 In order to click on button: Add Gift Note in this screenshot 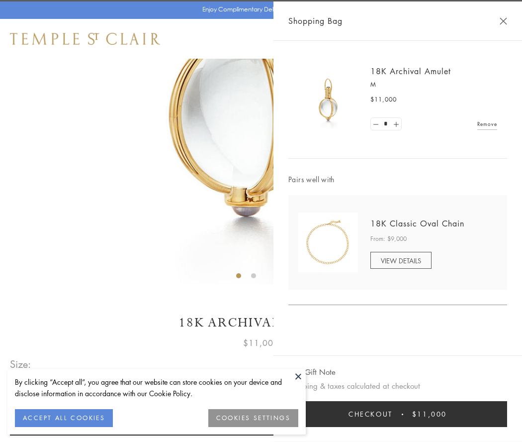, I will do `click(312, 372)`.